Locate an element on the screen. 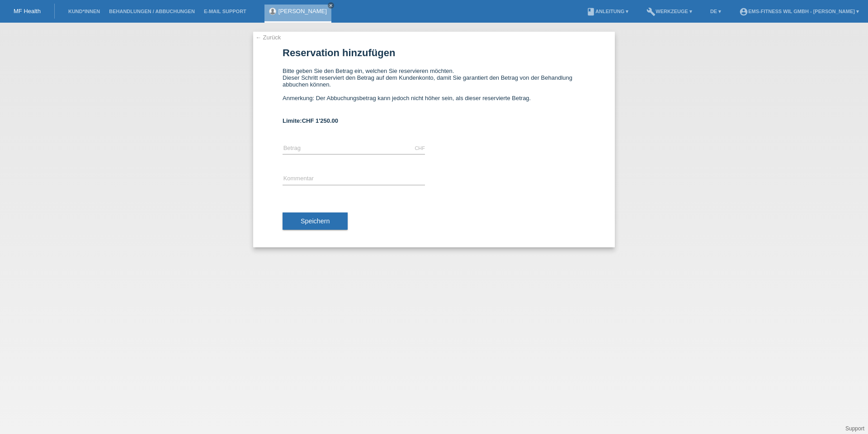 The width and height of the screenshot is (868, 434). a: bookAnleitung ▾ is located at coordinates (607, 12).